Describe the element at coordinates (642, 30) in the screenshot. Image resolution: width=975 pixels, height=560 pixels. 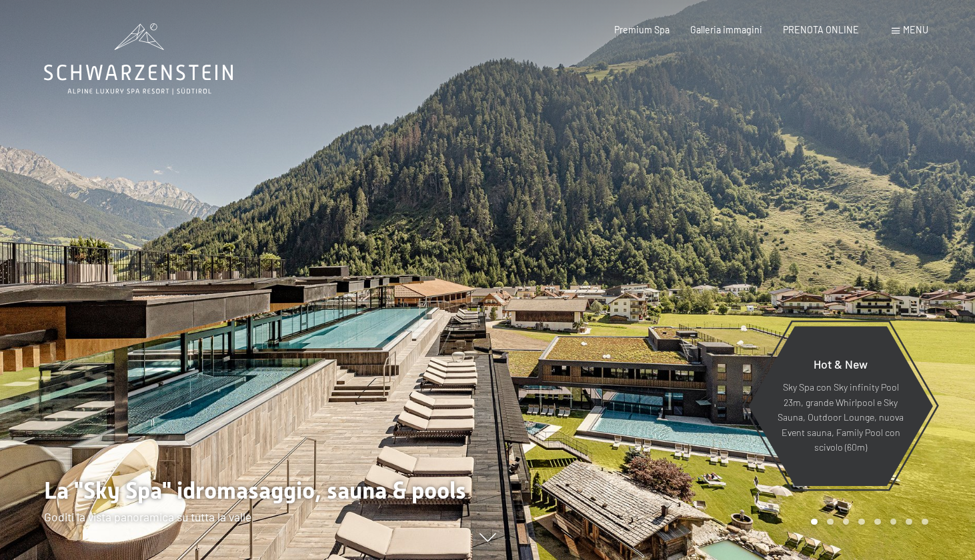
I see `a: Premium Spa` at that location.